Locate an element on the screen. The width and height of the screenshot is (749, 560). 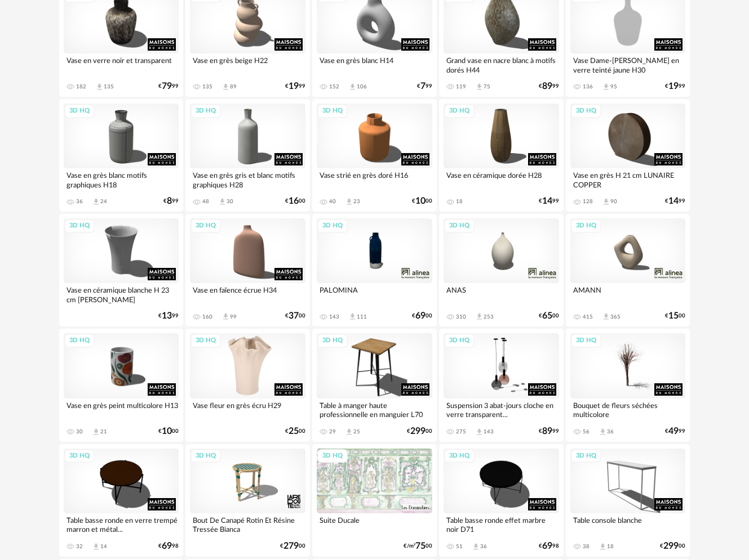
div: 160 is located at coordinates (207, 317).